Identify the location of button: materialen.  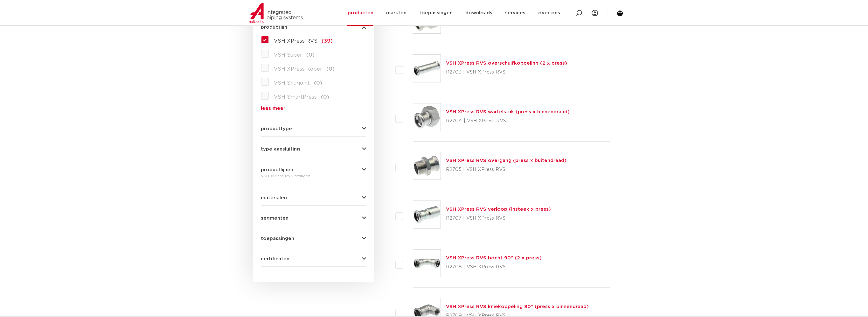
(314, 198).